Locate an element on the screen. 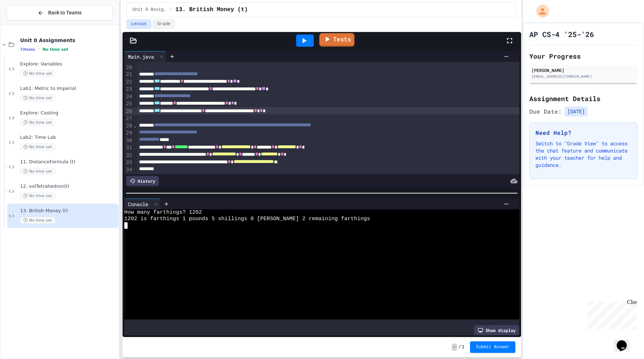  span: 7 items is located at coordinates (28, 50).